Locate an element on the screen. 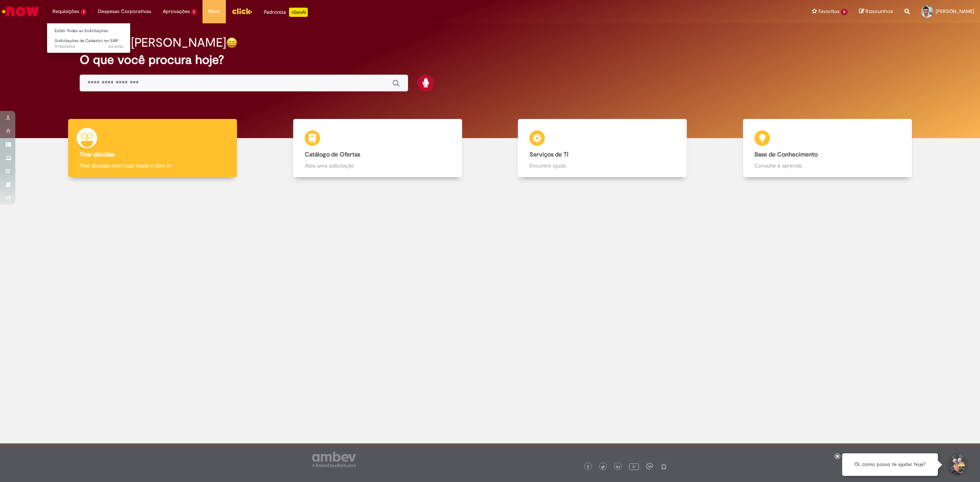 Image resolution: width=980 pixels, height=482 pixels. b: Tirar dúvidas is located at coordinates (97, 154).